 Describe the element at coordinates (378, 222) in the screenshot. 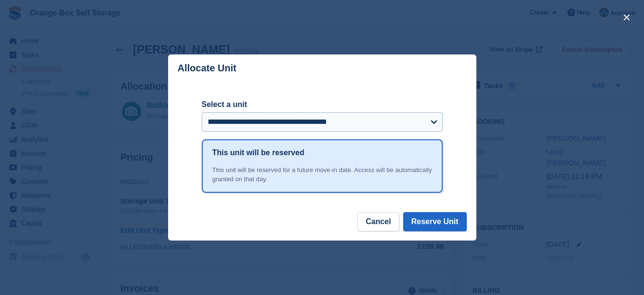

I see `button: Cancel` at that location.